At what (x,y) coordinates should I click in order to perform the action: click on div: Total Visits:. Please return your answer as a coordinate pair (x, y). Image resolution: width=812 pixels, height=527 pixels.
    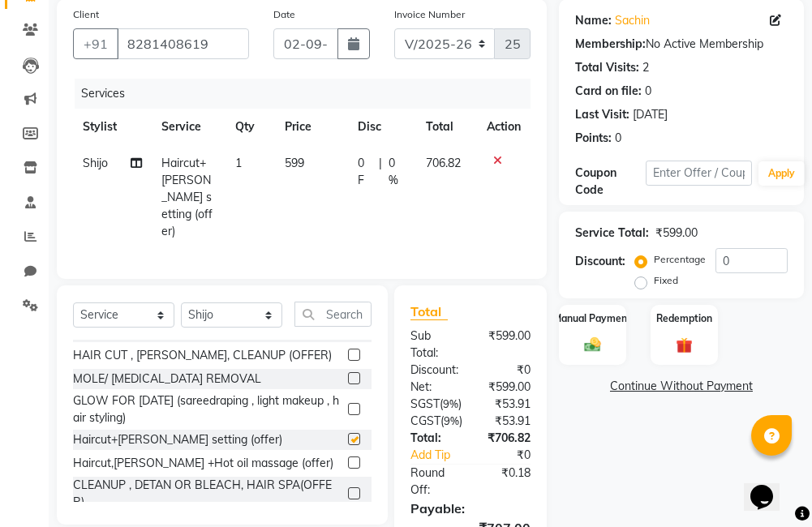
    Looking at the image, I should click on (607, 67).